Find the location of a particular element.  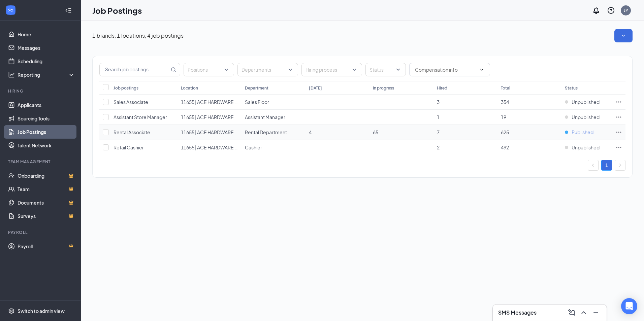

span: Assistant Store Manager is located at coordinates (140, 117).